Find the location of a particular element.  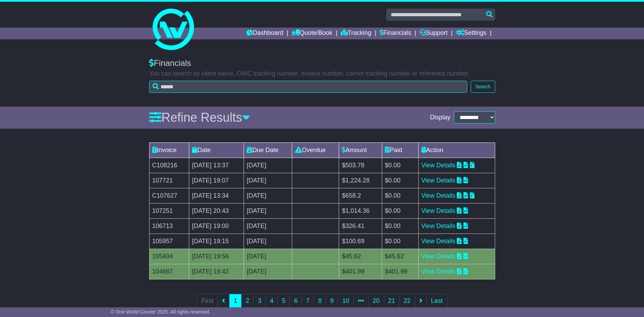

a: 21 is located at coordinates (391, 301).